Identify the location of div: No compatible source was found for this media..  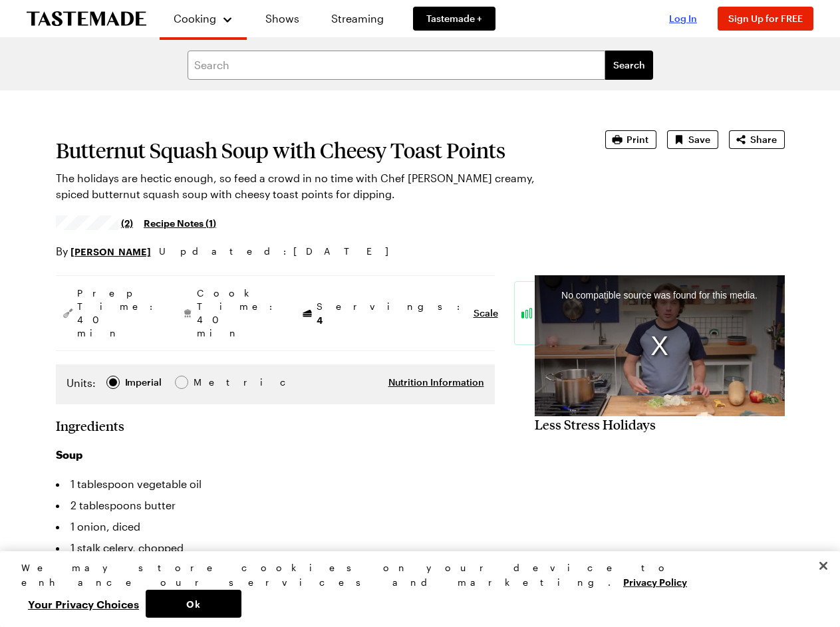
(659, 346).